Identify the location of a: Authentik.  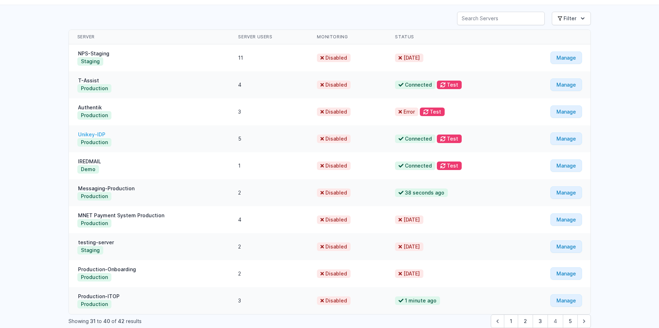
(90, 107).